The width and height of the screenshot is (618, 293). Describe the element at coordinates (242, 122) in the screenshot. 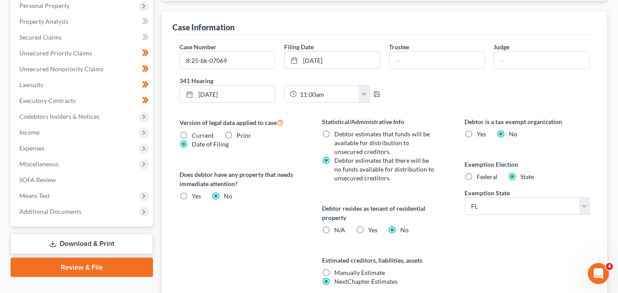

I see `label: Version of legal data applied to case` at that location.